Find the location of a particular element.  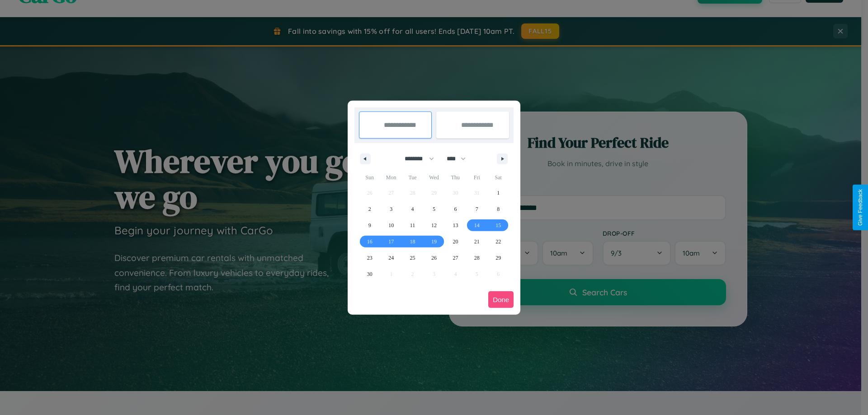

span: 26 is located at coordinates (434, 258).